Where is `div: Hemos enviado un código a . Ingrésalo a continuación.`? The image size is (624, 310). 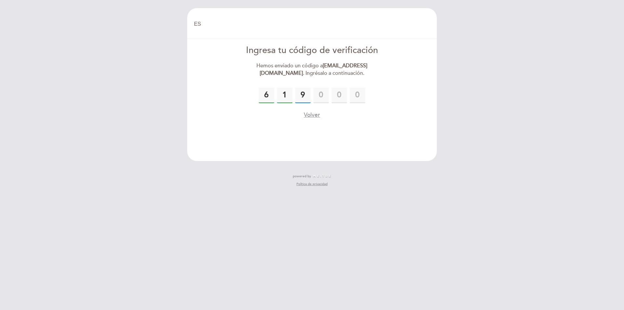
div: Hemos enviado un código a . Ingrésalo a continuación. is located at coordinates (312, 70).